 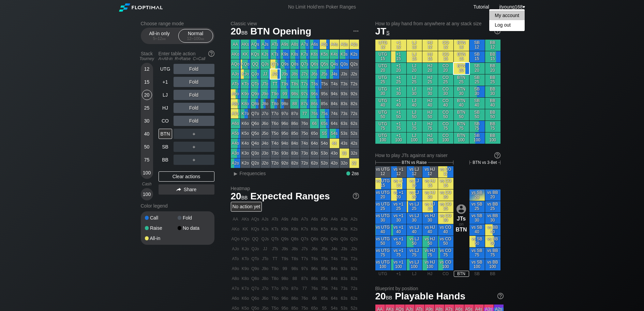 I want to click on div: BTN 50, so click(x=461, y=114).